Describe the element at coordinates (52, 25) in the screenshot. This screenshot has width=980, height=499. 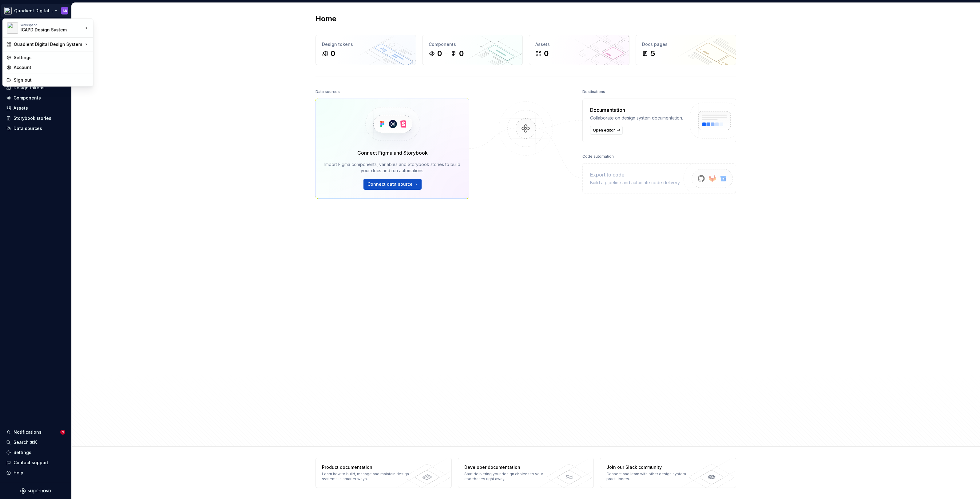
I see `div: Workspace` at that location.